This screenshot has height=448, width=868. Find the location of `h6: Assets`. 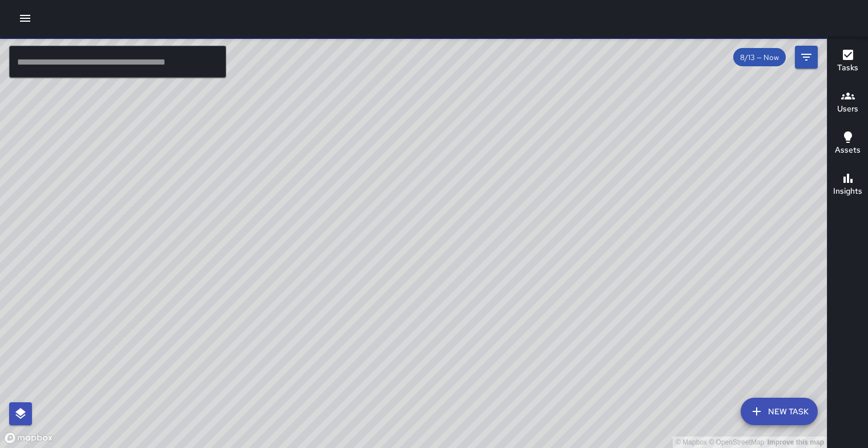

h6: Assets is located at coordinates (848, 150).